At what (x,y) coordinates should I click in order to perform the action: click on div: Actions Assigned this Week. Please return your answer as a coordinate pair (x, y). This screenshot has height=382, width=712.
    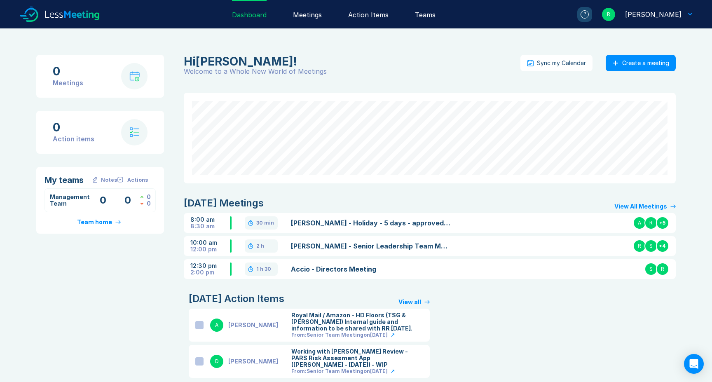
    Looking at the image, I should click on (145, 203).